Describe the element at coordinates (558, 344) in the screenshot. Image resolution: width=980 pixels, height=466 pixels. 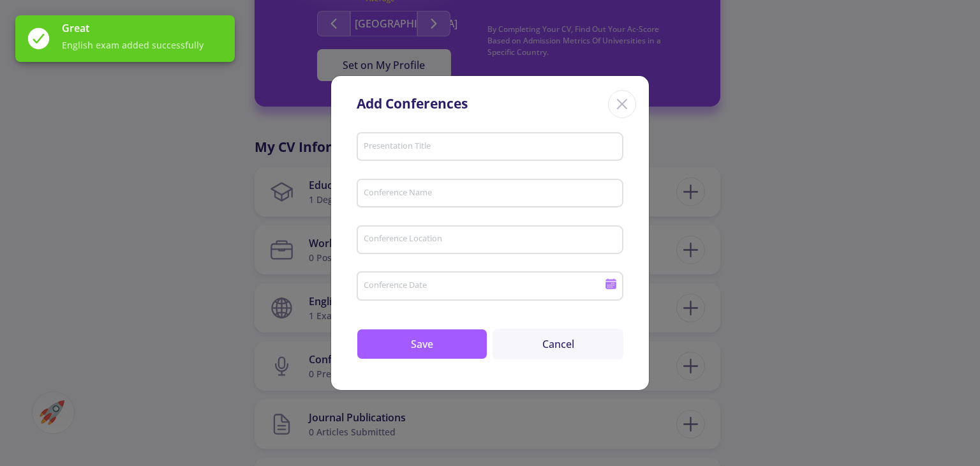
I see `button: Cancel` at that location.